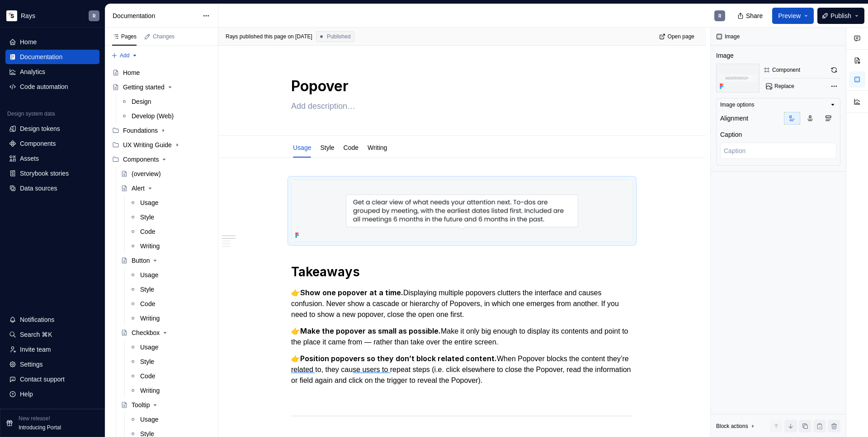  I want to click on div: Button, so click(141, 260).